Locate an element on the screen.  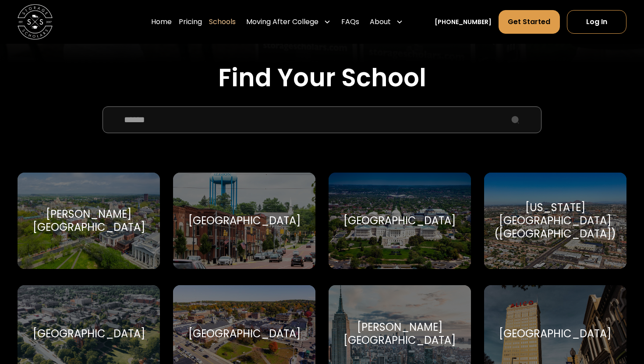
a: FAQs is located at coordinates (350, 22).